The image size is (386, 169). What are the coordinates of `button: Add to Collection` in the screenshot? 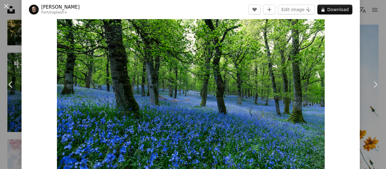 It's located at (269, 10).